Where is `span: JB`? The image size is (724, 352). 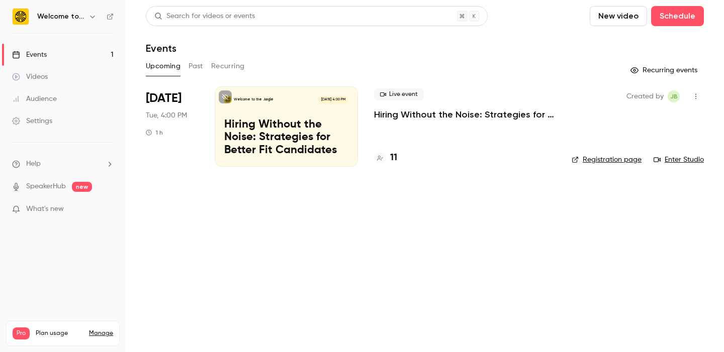 span: JB is located at coordinates (673, 96).